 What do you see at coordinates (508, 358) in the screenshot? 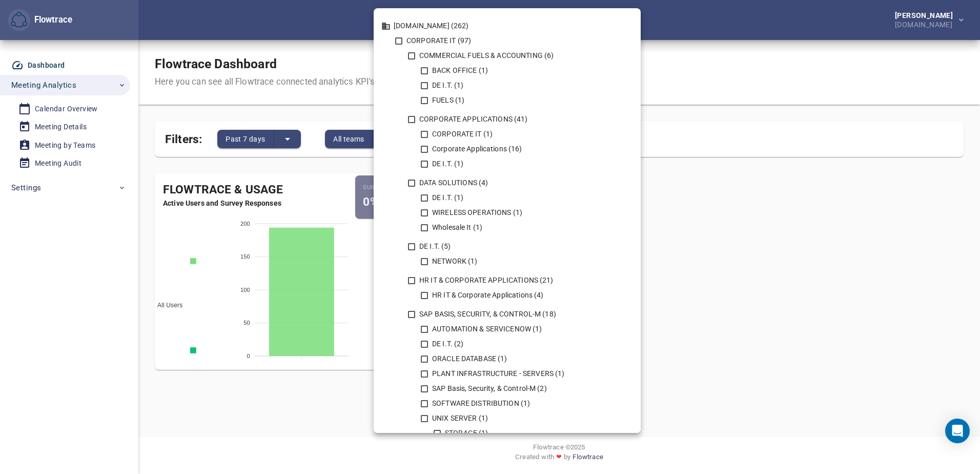
I see `div: ORACLE DATABASE (1)` at bounding box center [508, 358].